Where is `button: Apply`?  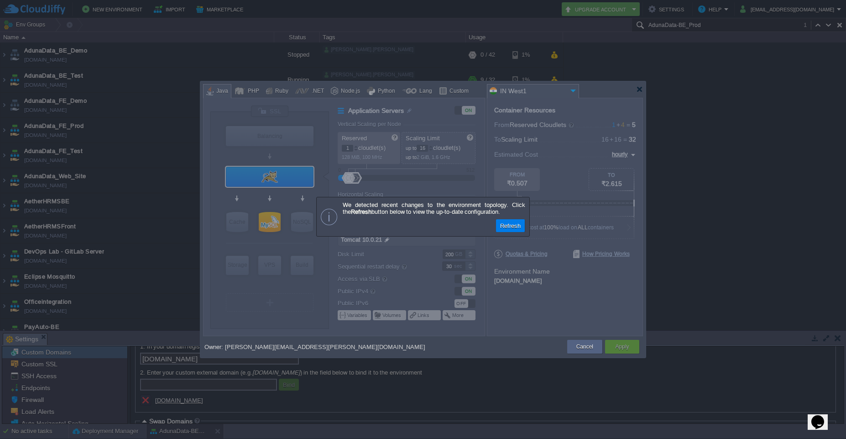
button: Apply is located at coordinates (622, 346).